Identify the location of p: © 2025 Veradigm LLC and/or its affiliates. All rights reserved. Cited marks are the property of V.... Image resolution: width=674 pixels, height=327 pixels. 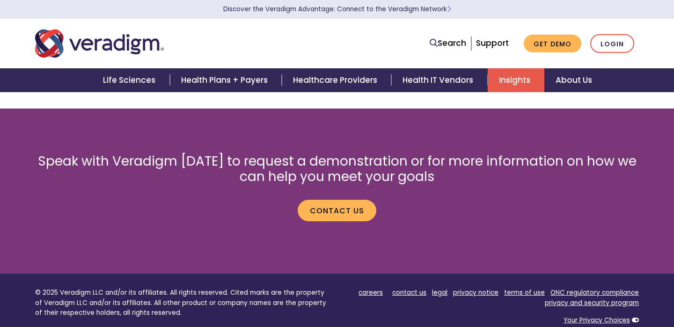
(183, 303).